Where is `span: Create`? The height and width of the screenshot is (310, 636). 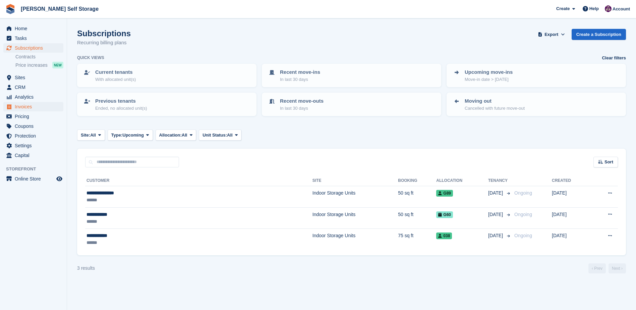
span: Create is located at coordinates (563, 9).